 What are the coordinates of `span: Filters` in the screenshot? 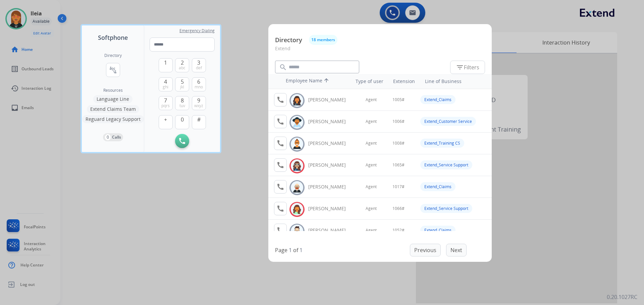 It's located at (468, 67).